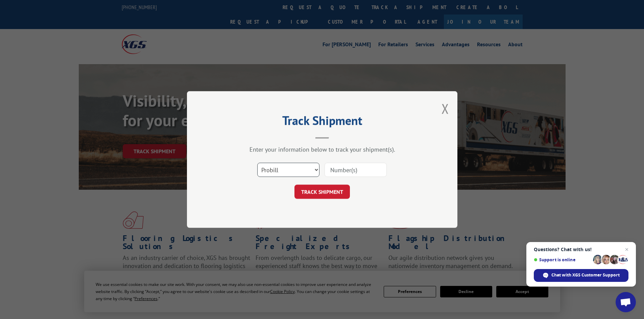 This screenshot has height=319, width=644. Describe the element at coordinates (322, 192) in the screenshot. I see `button: TRACK SHIPMENT` at that location.